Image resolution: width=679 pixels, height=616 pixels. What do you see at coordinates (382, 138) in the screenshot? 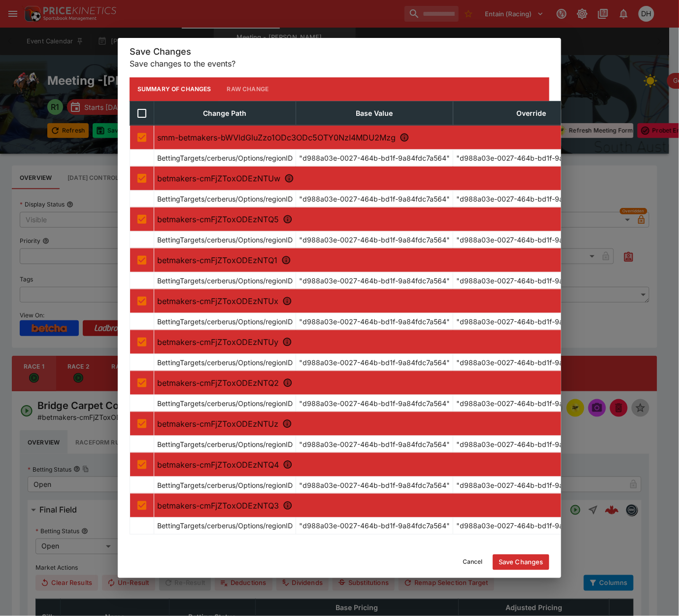
I see `p: smm-betmakers-bWVldGluZzo1ODc3ODc5OTY0NzI4MDU2Mzg` at bounding box center [382, 138].